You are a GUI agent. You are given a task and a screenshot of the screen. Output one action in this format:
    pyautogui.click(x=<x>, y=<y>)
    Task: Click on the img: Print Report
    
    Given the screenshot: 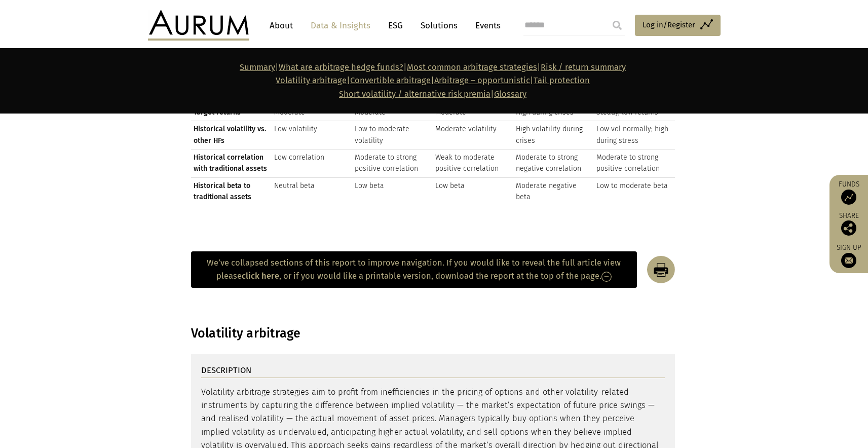 What is the action you would take?
    pyautogui.click(x=656, y=269)
    